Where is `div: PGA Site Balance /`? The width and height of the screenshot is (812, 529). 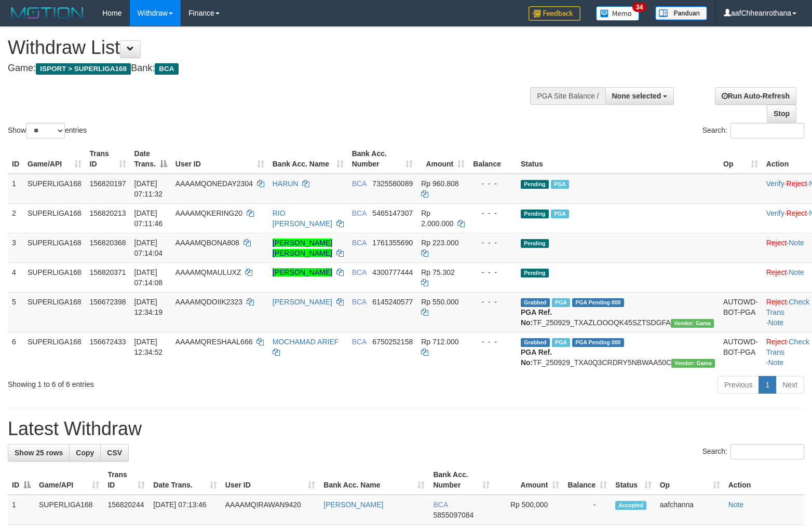
div: PGA Site Balance / is located at coordinates (568, 96).